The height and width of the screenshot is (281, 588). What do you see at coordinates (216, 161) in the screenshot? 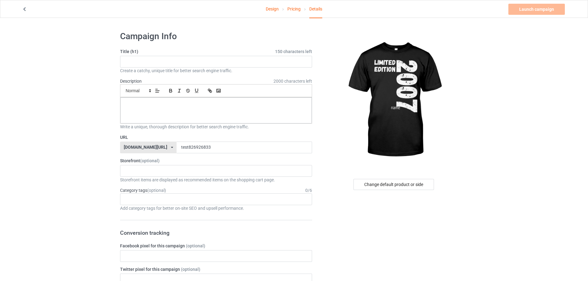
I see `label: Storefront` at bounding box center [216, 161].